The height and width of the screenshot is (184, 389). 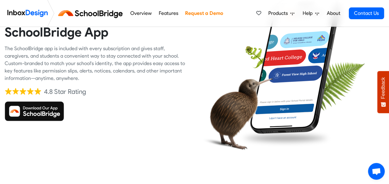 What do you see at coordinates (383, 92) in the screenshot?
I see `button: Feedback - Show survey` at bounding box center [383, 92].